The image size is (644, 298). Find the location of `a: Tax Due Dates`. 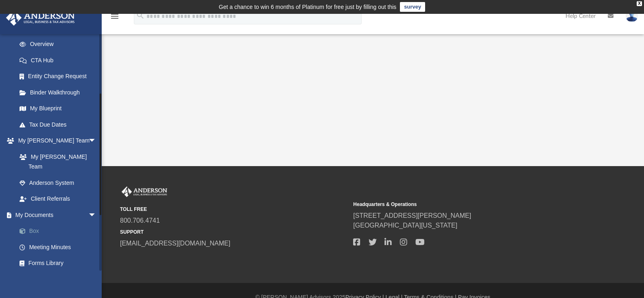

a: Tax Due Dates is located at coordinates (60, 124).